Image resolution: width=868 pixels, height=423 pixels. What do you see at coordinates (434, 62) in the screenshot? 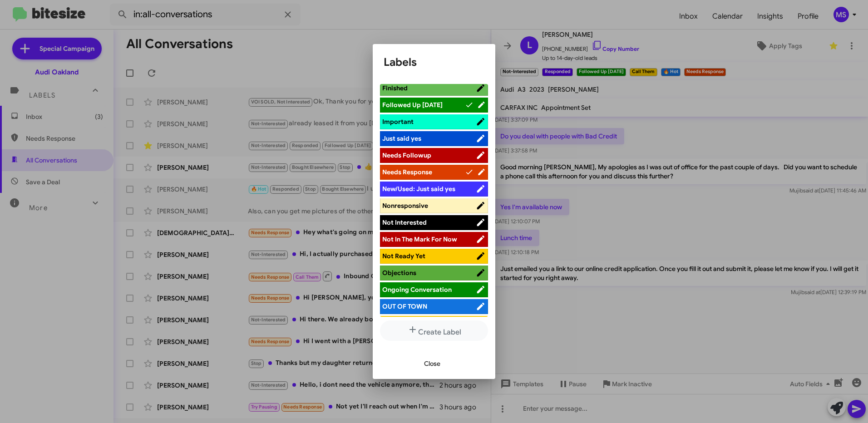
I see `h1: Labels` at bounding box center [434, 62].